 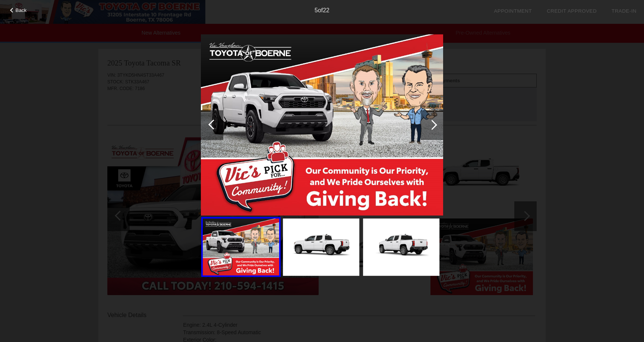 I want to click on a: Appointment, so click(x=513, y=11).